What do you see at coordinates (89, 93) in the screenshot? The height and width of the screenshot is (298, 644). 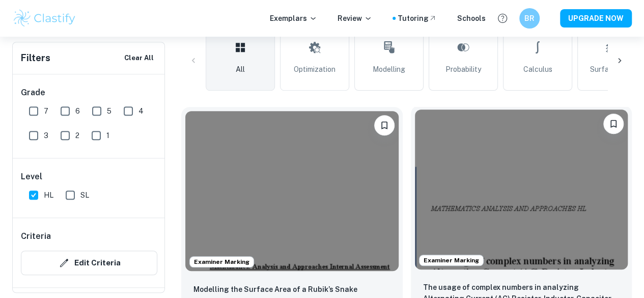 I see `h6: Grade` at bounding box center [89, 93].